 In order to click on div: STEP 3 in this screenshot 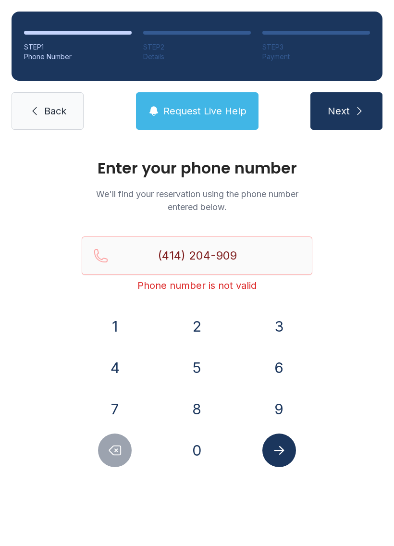, I will do `click(316, 47)`.